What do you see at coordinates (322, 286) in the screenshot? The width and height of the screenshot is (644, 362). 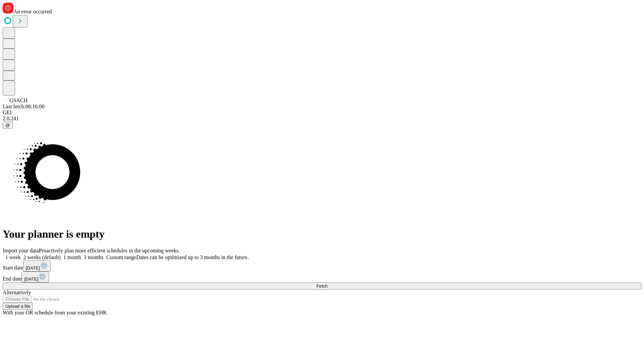 I see `button: Fetch` at bounding box center [322, 286].